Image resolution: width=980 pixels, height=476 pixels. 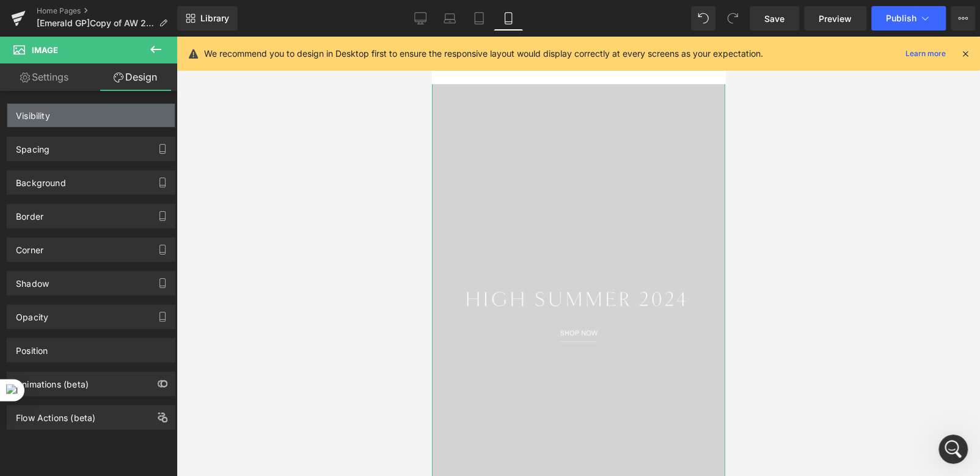 I want to click on a: Learn more, so click(x=925, y=54).